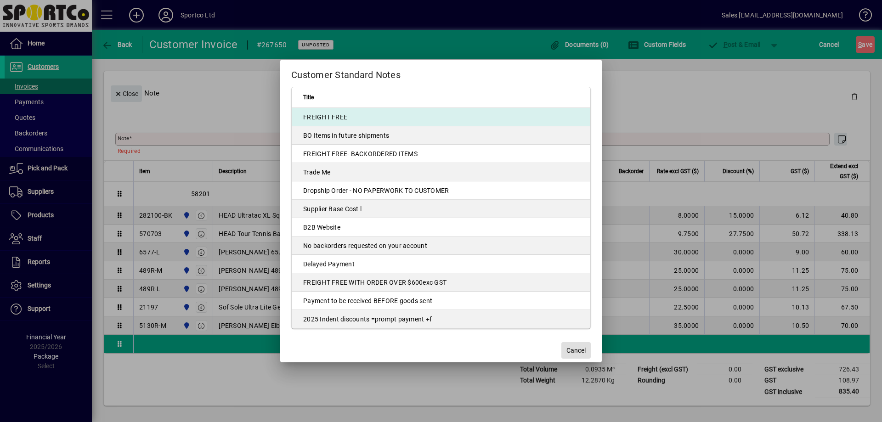  Describe the element at coordinates (441, 301) in the screenshot. I see `td: Payment to be received BEFORE goods sent` at that location.